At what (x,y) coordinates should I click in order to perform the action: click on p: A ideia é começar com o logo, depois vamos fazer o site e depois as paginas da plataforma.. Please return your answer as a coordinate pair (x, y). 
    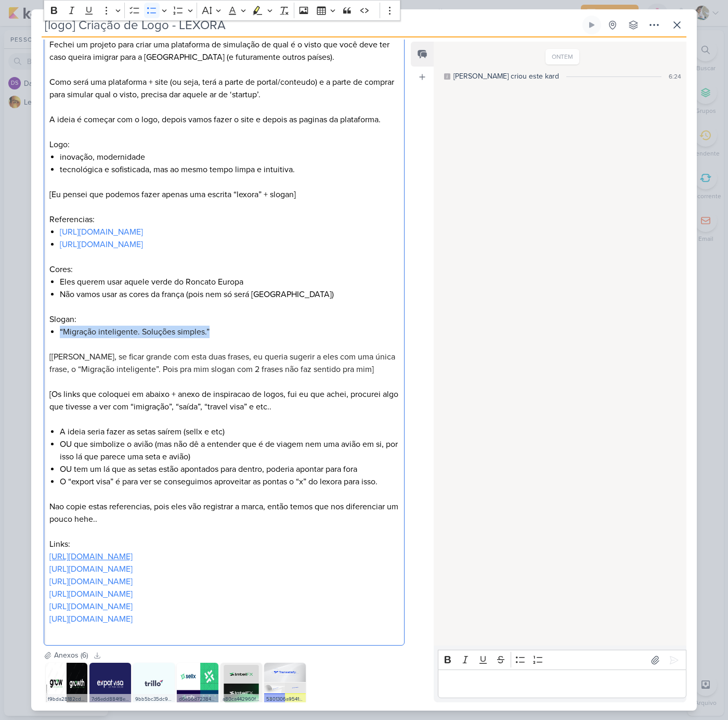
    Looking at the image, I should click on (224, 120).